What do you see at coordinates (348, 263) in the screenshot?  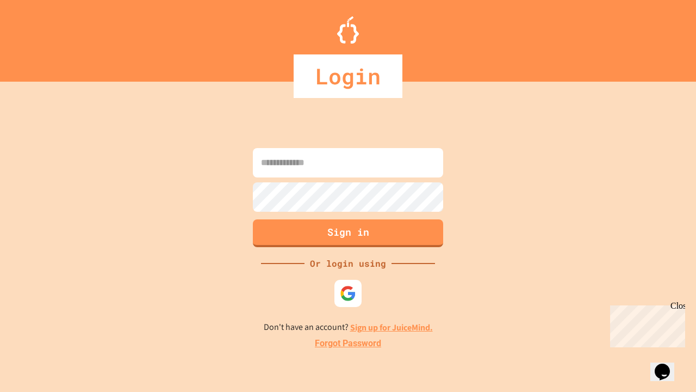 I see `div: Or login using` at bounding box center [348, 263].